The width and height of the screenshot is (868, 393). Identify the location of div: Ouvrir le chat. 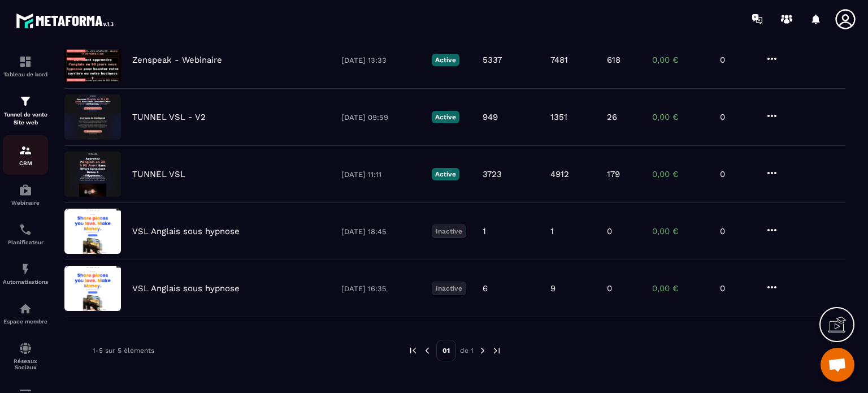
(837, 364).